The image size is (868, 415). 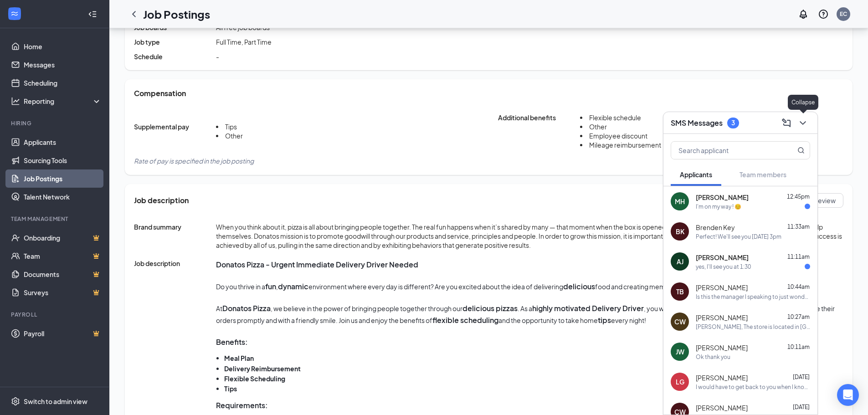 I want to click on strong: delicious pizzas, so click(x=490, y=308).